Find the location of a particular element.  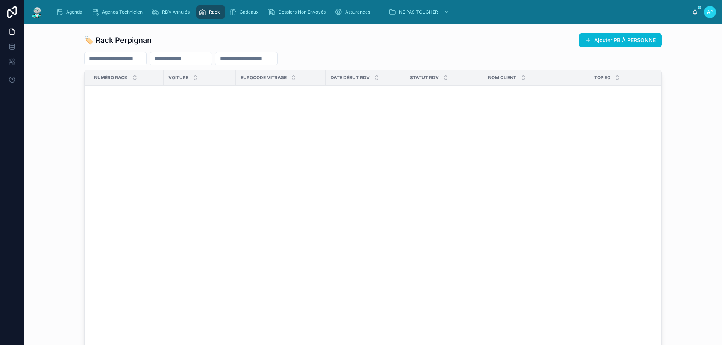

span: Rack is located at coordinates (214, 12).